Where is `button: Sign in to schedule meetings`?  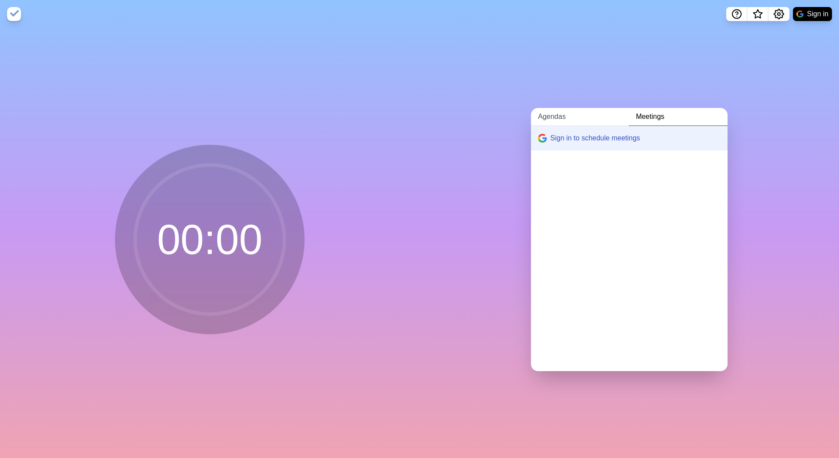 button: Sign in to schedule meetings is located at coordinates (629, 138).